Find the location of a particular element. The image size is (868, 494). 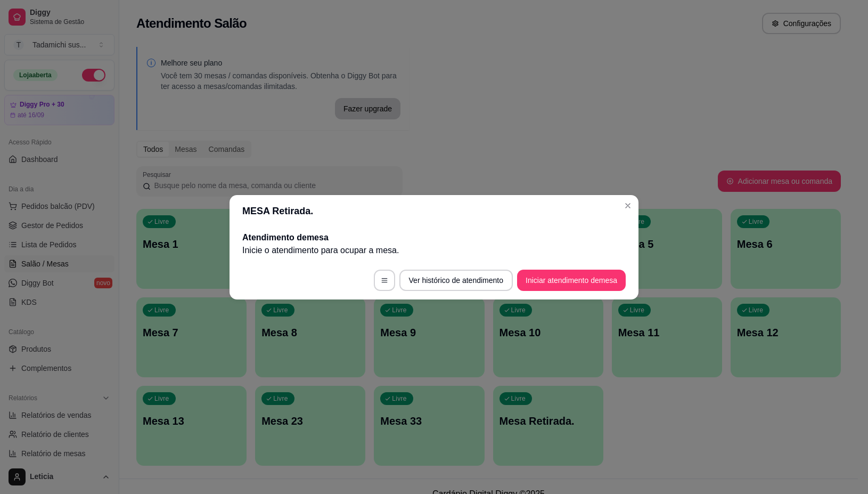

button: Ver histórico de atendimento is located at coordinates (456, 280).